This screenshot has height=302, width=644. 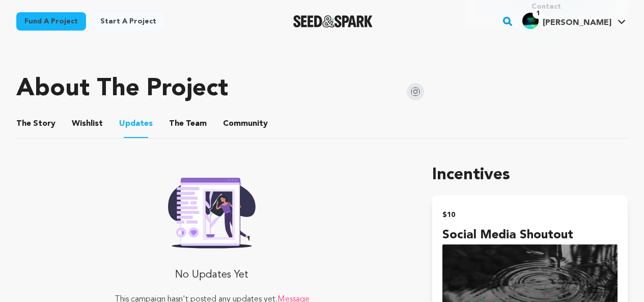 I want to click on a: Robin M.'s Profile, so click(x=574, y=20).